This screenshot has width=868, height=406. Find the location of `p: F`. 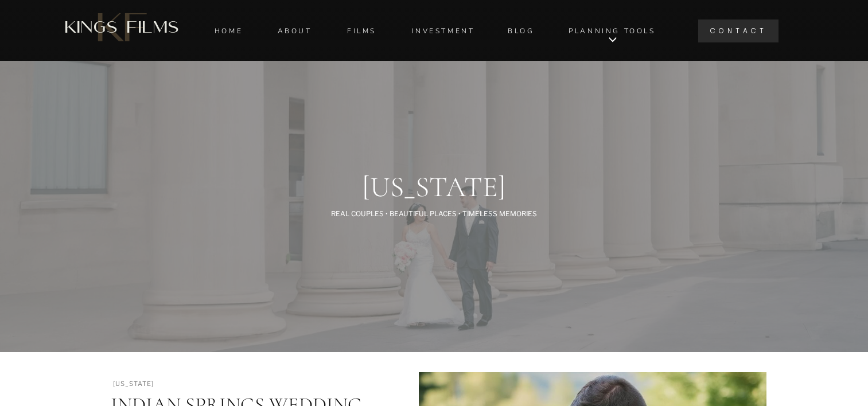

p: F is located at coordinates (136, 25).